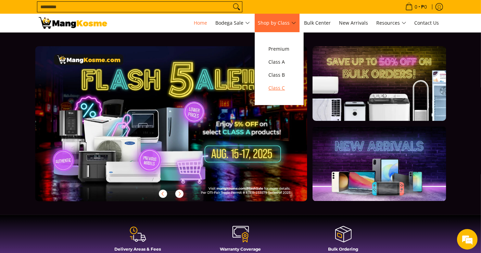 Image resolution: width=481 pixels, height=253 pixels. I want to click on a: Resources, so click(391, 23).